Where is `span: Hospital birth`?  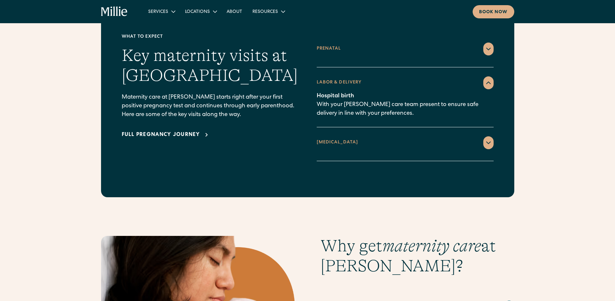 span: Hospital birth is located at coordinates (335, 96).